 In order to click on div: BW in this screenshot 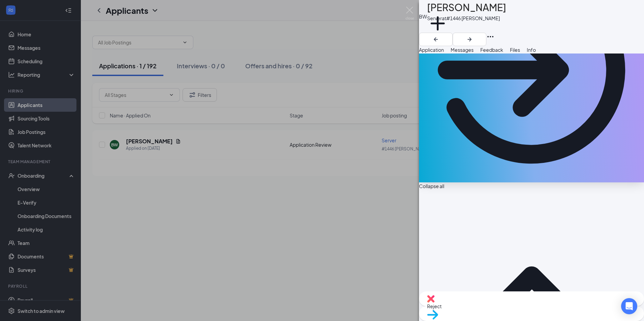, I will do `click(423, 16)`.